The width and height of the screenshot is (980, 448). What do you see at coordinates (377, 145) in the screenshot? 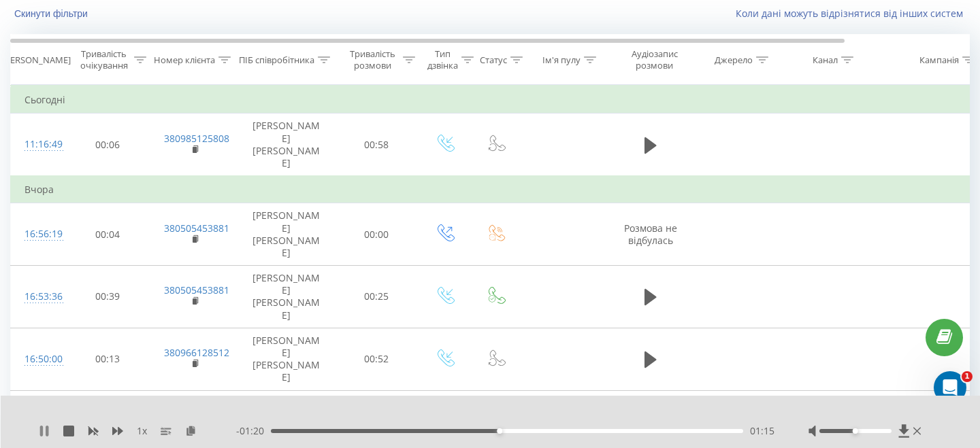
I see `td: 00:58` at bounding box center [377, 145].